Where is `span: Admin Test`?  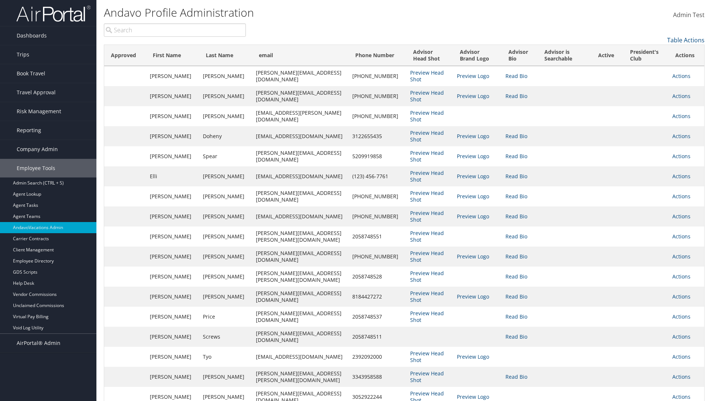 span: Admin Test is located at coordinates (689, 15).